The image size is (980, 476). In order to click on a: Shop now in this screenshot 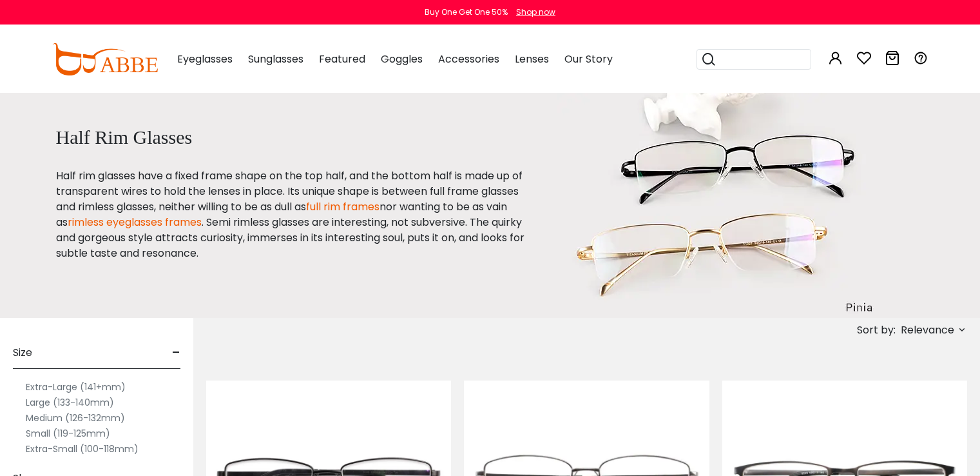, I will do `click(533, 12)`.